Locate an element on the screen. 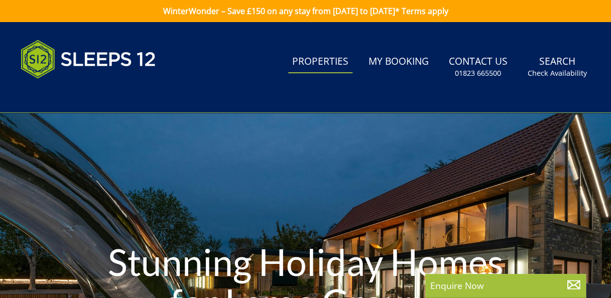 The width and height of the screenshot is (611, 298). a: Contact Us01823 665500 is located at coordinates (478, 67).